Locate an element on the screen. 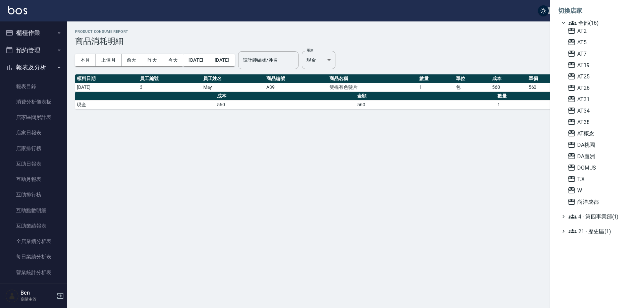 This screenshot has width=644, height=308. span: AT31 is located at coordinates (600, 99).